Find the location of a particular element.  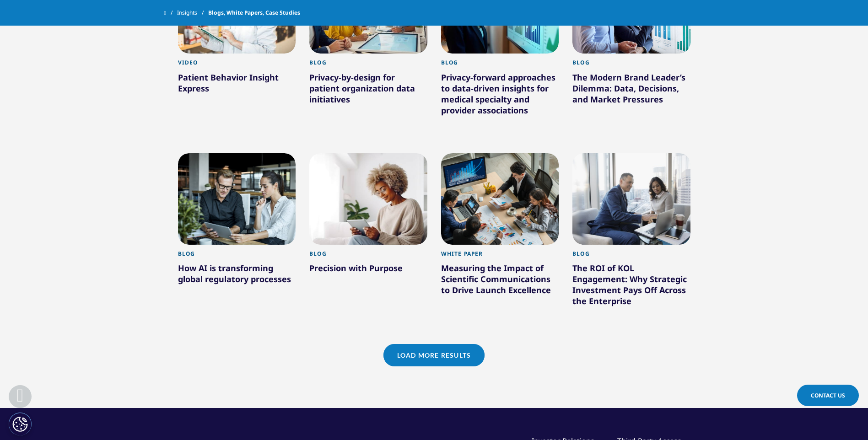

a: White Paper Measuring the Impact of Scientific Communications to Drive Launch Excellence is located at coordinates (500, 282).